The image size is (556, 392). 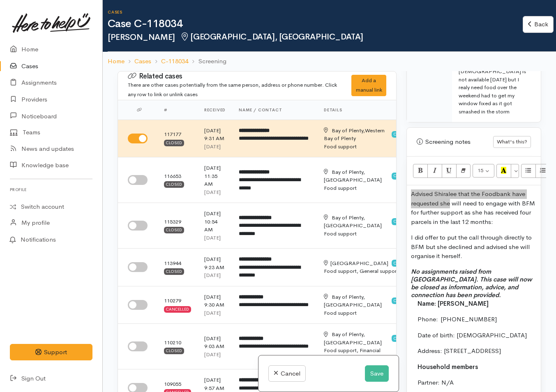 What do you see at coordinates (178, 309) in the screenshot?
I see `div: Cancelled` at bounding box center [178, 309].